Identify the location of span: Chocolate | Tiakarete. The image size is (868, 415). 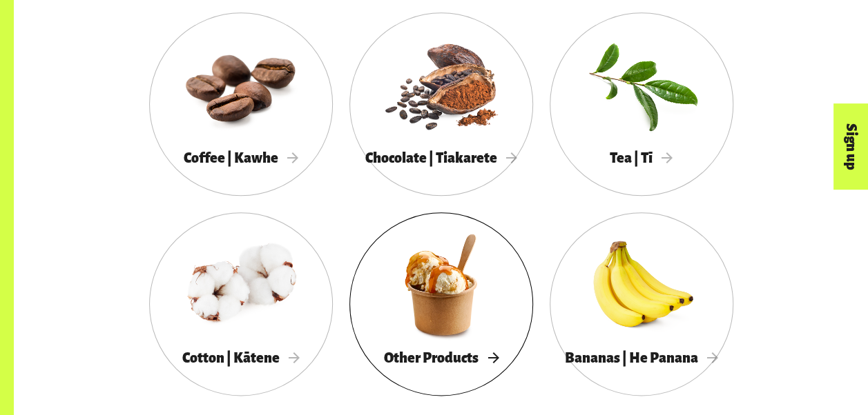
(441, 158).